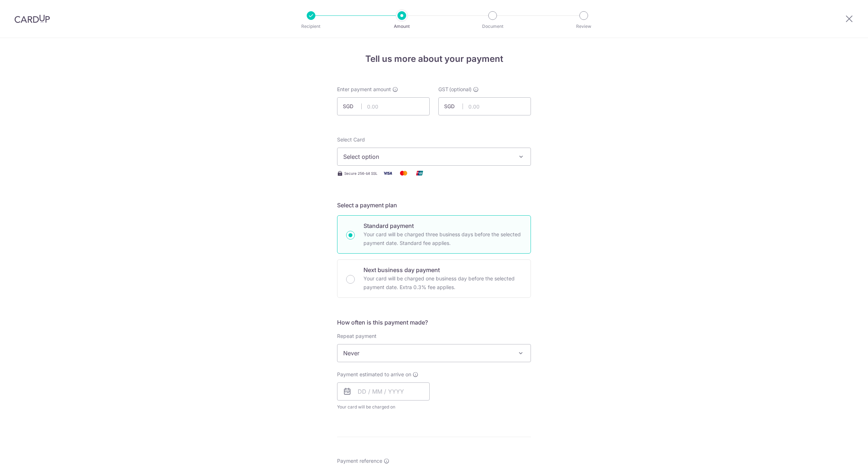 Image resolution: width=868 pixels, height=466 pixels. I want to click on span: Your card will be charged on, so click(384, 407).